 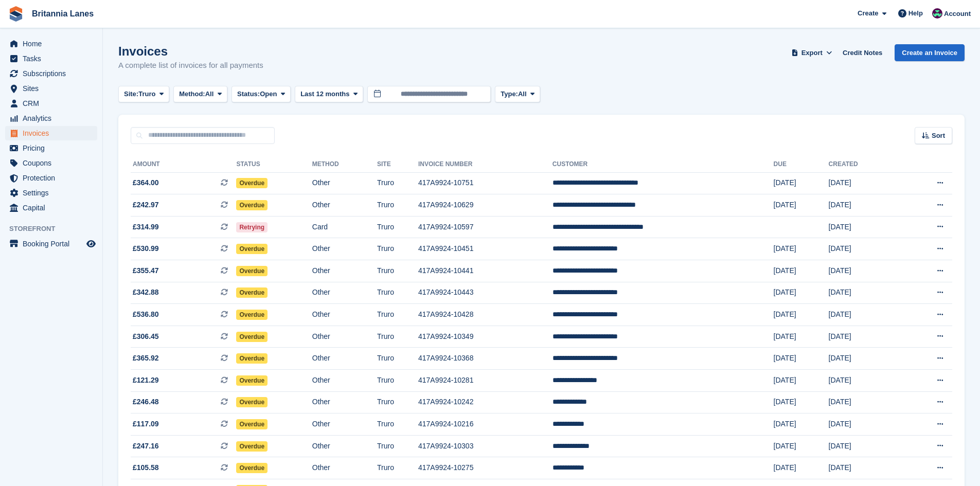 I want to click on a: Britannia Lanes, so click(x=63, y=14).